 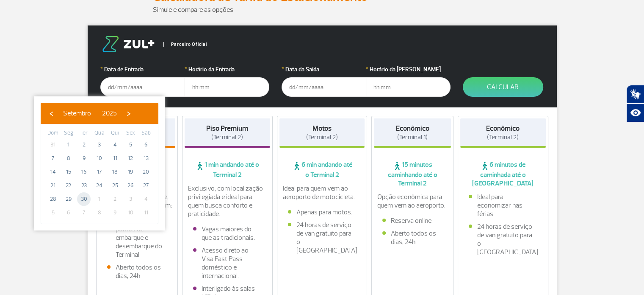 What do you see at coordinates (128, 44) in the screenshot?
I see `img: logo-zul.png` at bounding box center [128, 44].